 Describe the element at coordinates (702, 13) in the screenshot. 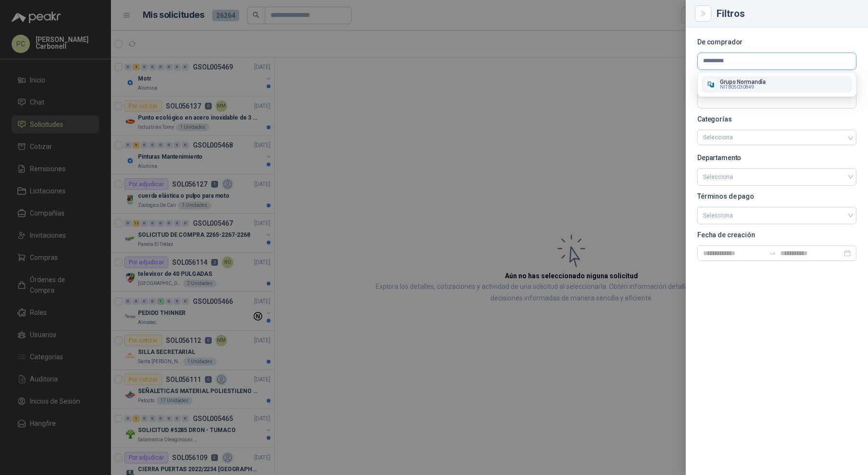

I see `button: Close` at that location.